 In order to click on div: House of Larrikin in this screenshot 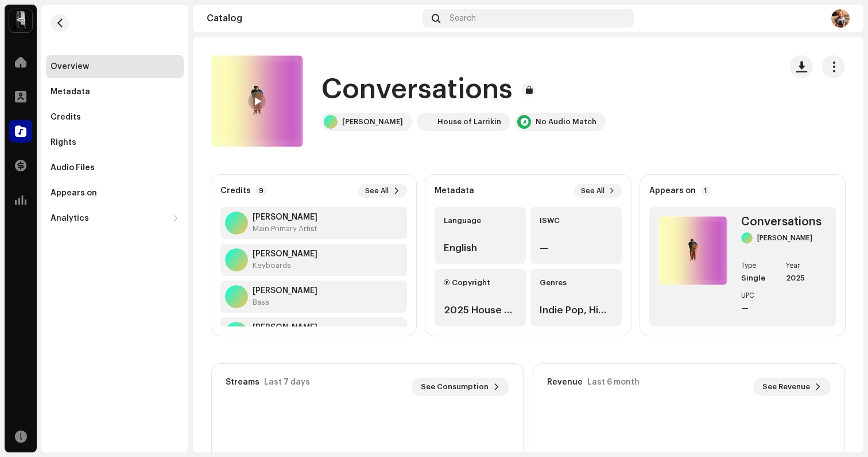, I will do `click(469, 122)`.